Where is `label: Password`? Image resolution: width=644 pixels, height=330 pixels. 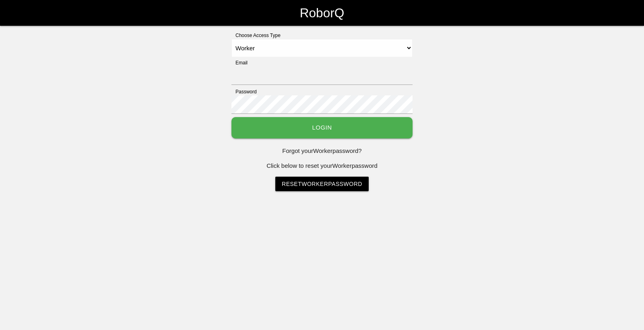
label: Password is located at coordinates (244, 92).